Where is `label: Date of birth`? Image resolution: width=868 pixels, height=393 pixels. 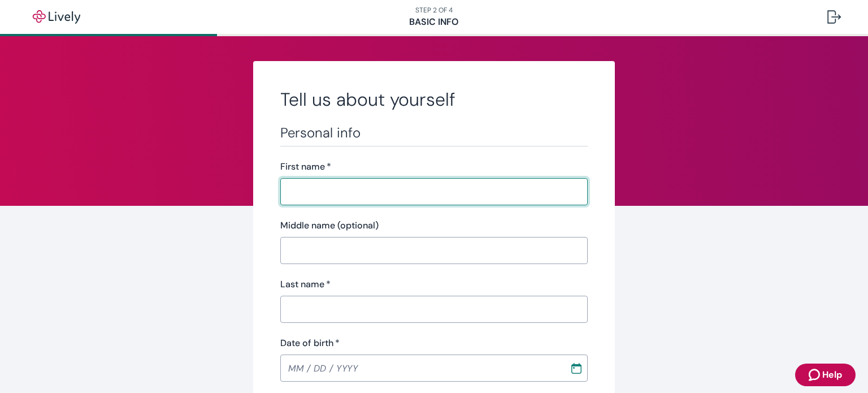 label: Date of birth is located at coordinates (310, 343).